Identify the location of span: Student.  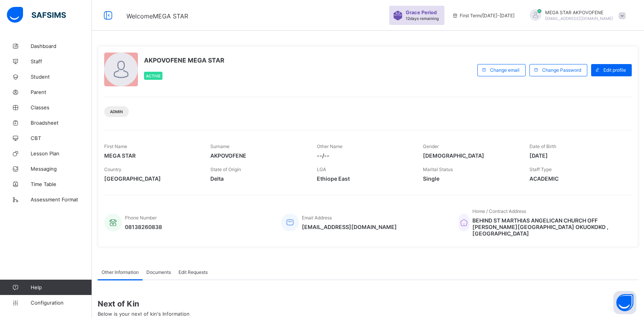
(61, 77).